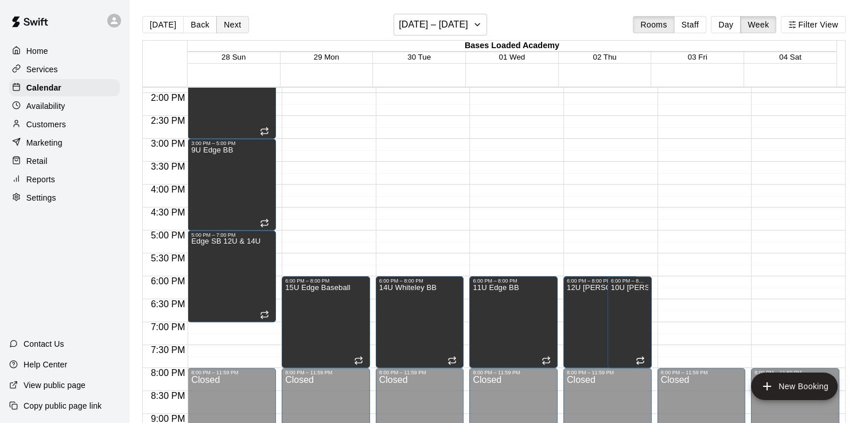  Describe the element at coordinates (40, 180) in the screenshot. I see `p: Reports` at that location.